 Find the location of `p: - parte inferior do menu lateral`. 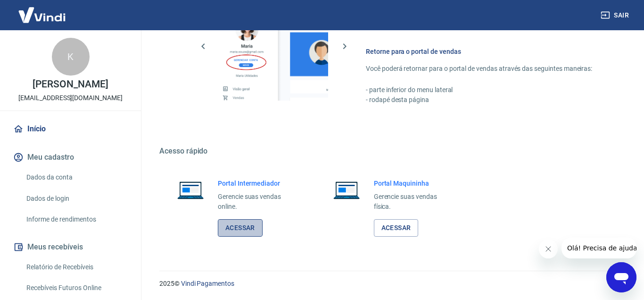

p: - parte inferior do menu lateral is located at coordinates (482, 89).